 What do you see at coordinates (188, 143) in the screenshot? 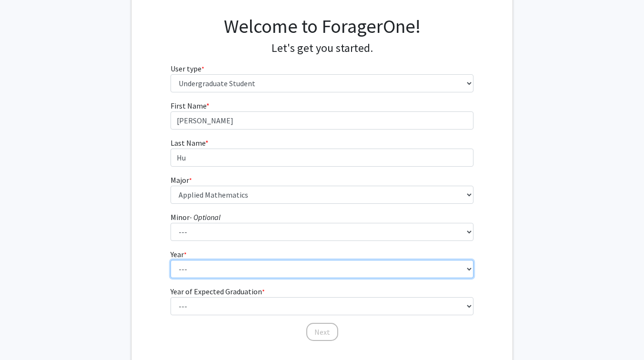
I see `span: Last Name` at bounding box center [188, 143].